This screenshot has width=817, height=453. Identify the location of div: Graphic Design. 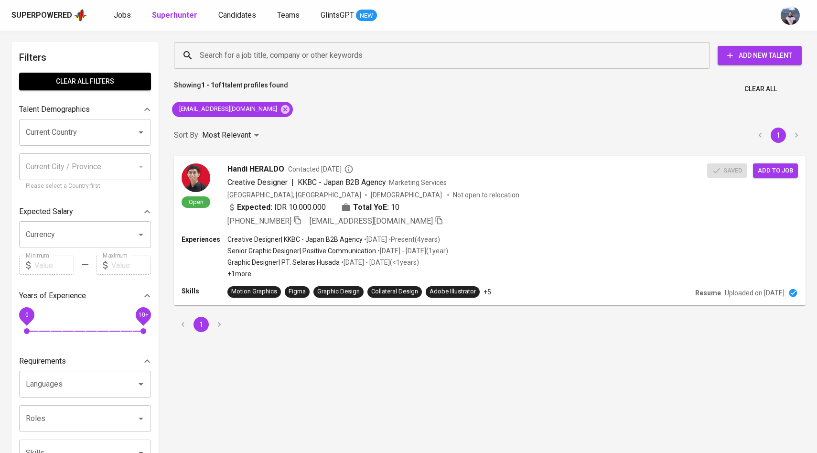
(338, 291).